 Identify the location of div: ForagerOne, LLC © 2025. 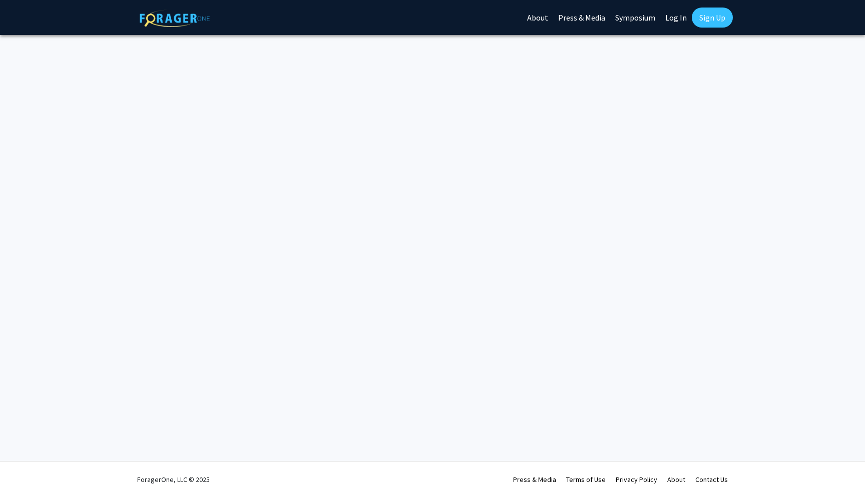
(173, 479).